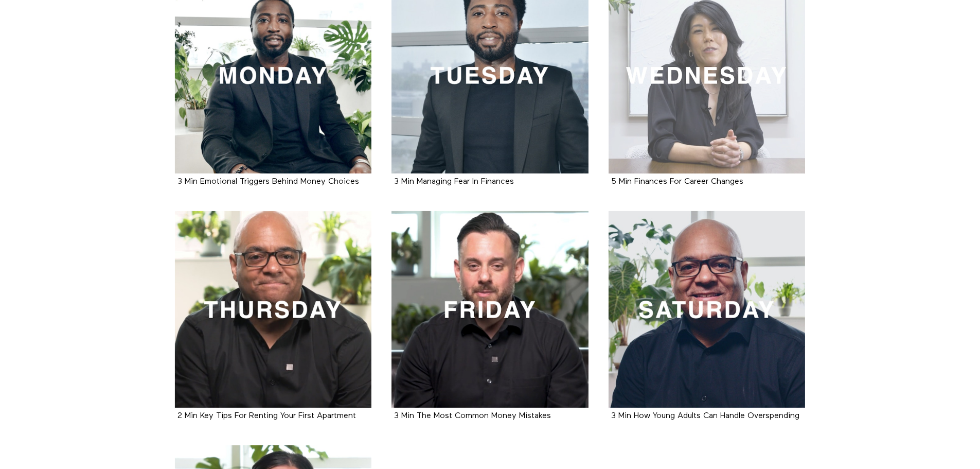 This screenshot has height=469, width=980. I want to click on strong: 3 Min Emotional Triggers Behind Money Choices, so click(268, 181).